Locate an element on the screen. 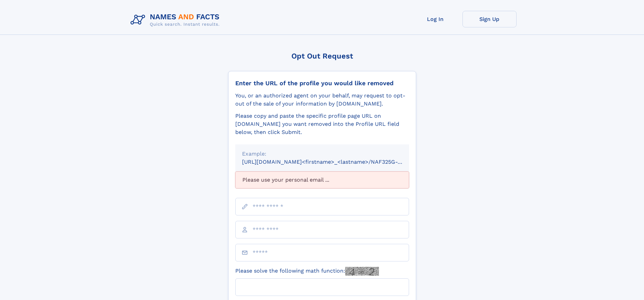 The width and height of the screenshot is (644, 300). a: Sign Up is located at coordinates (490, 19).